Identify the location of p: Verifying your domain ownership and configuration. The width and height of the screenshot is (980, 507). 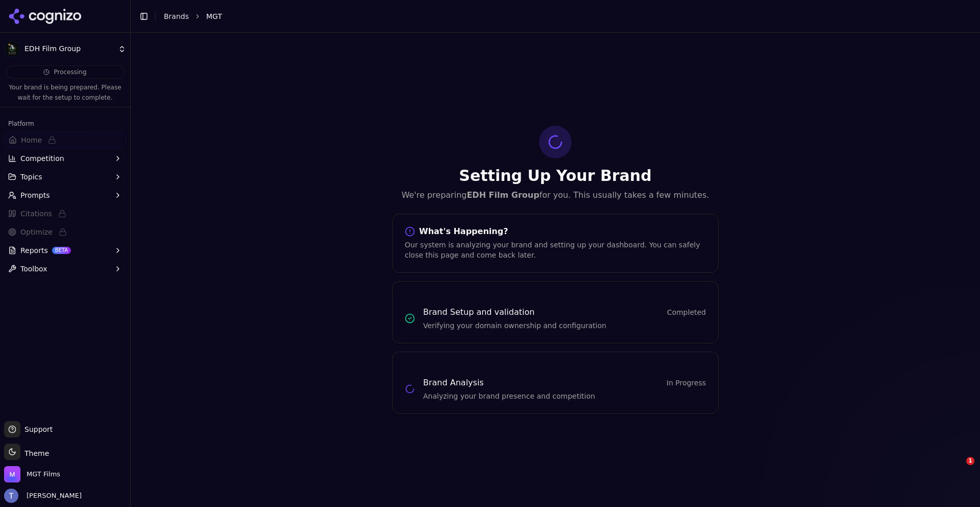
(564, 326).